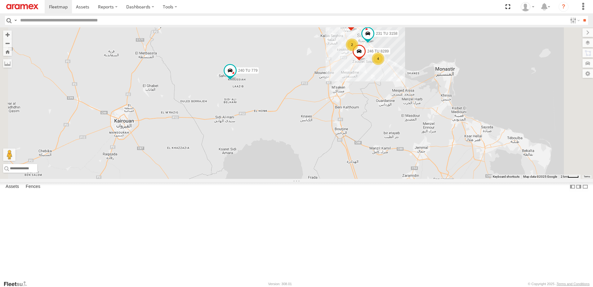 The width and height of the screenshot is (593, 287). Describe the element at coordinates (579, 186) in the screenshot. I see `label: Dock Summary Table to the Right` at that location.